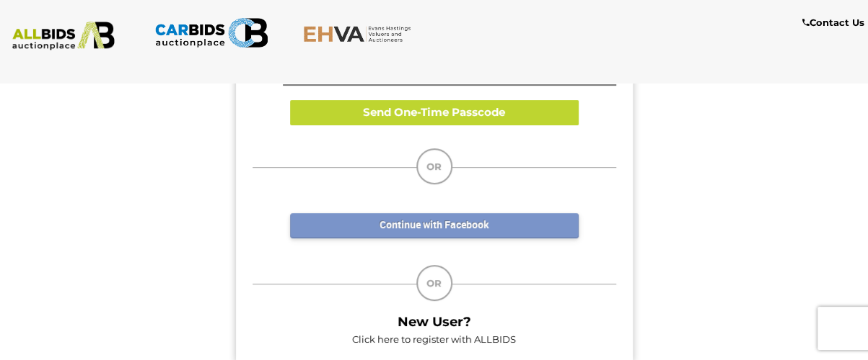 The image size is (868, 360). What do you see at coordinates (434, 113) in the screenshot?
I see `button: Send One-Time Passcode` at bounding box center [434, 113].